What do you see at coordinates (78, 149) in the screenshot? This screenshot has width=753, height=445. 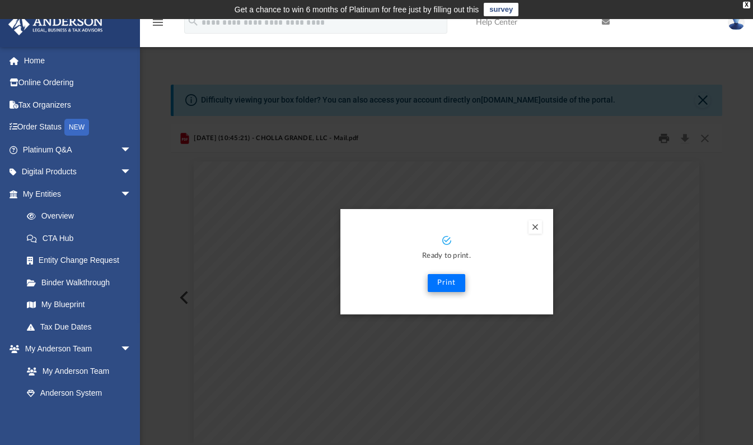 I see `a: Platinum Q&Aarrow_drop_down` at bounding box center [78, 149].